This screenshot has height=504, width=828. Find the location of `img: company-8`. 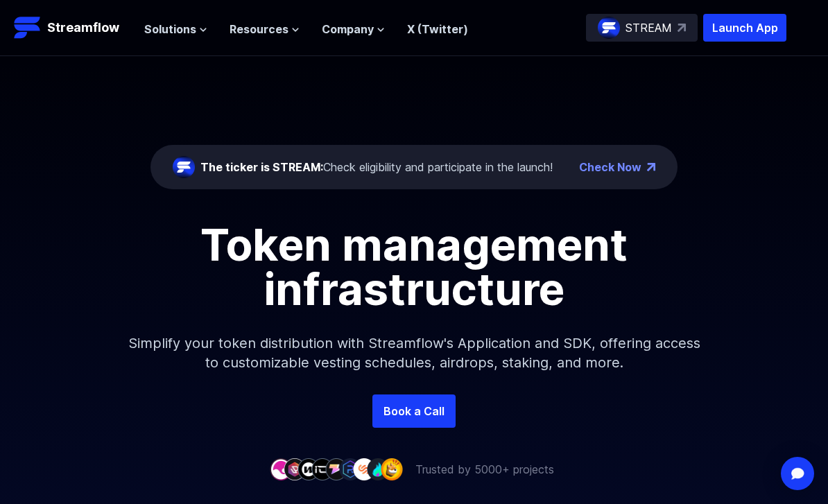

img: company-8 is located at coordinates (378, 468).